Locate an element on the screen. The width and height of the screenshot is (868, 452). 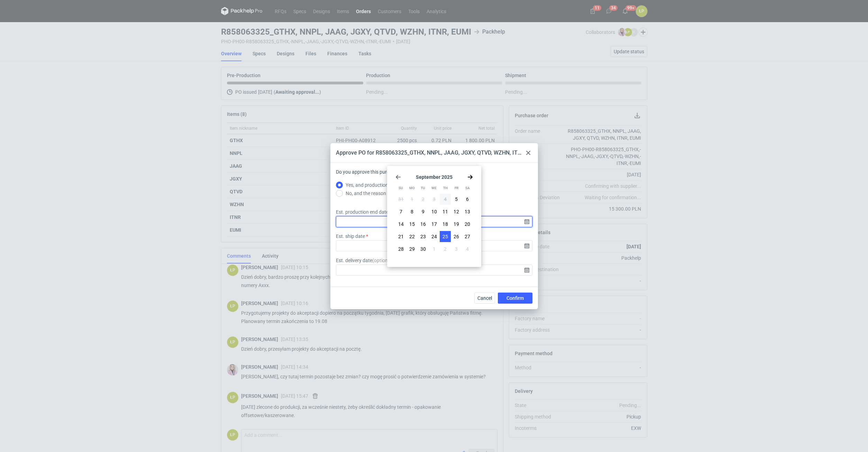
label: Do you approve this purchase order? is located at coordinates (375, 175).